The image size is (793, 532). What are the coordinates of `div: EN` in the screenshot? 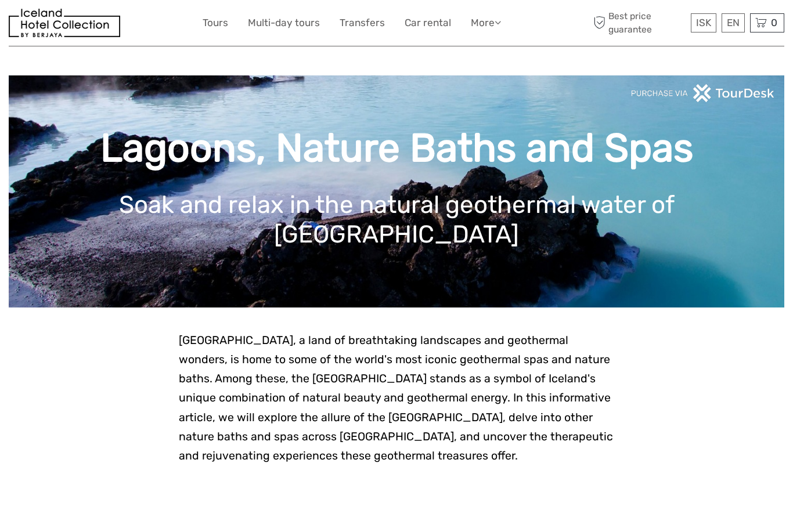 It's located at (734, 23).